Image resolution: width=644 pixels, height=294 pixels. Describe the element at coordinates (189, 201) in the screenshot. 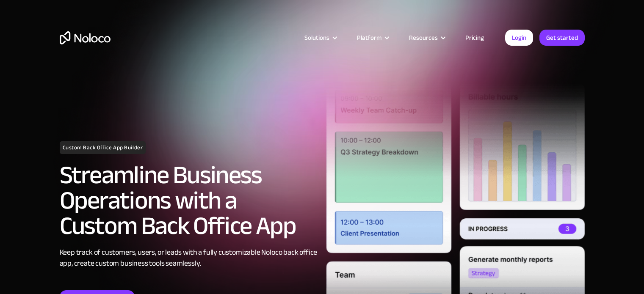

I see `h2: Streamline Business Operations with a Custom Back Office App` at that location.